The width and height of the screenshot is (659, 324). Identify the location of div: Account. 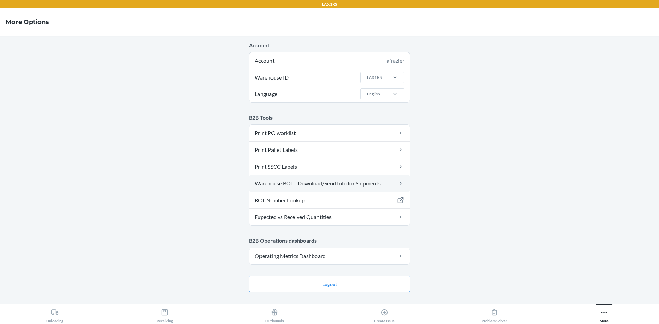
(330, 61).